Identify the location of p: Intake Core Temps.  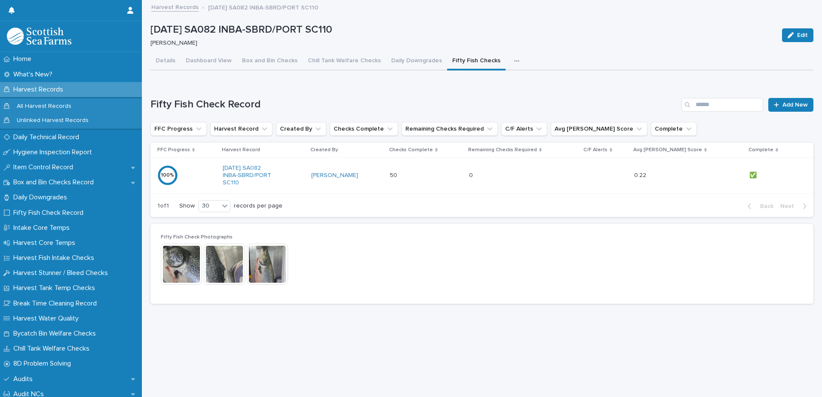
(43, 228).